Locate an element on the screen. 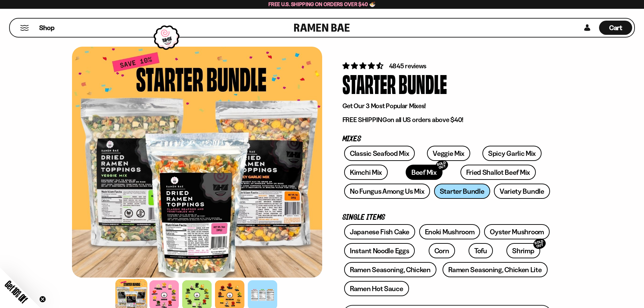 The width and height of the screenshot is (644, 308). a: Fried Shallot Beef Mix is located at coordinates (498, 172).